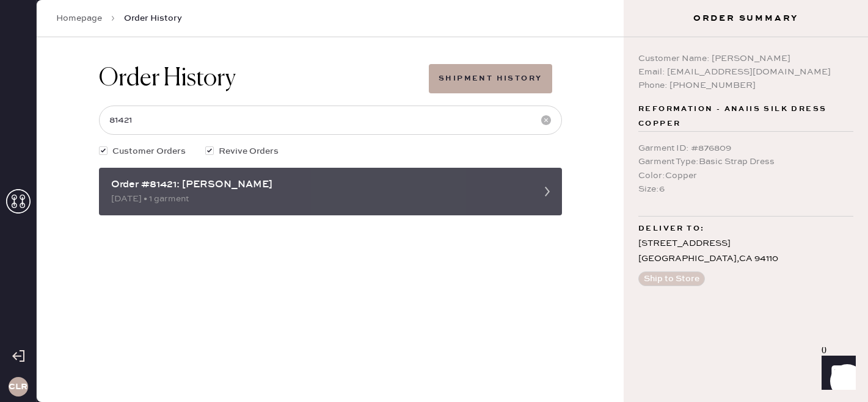  I want to click on div: Customer information, so click(432, 129).